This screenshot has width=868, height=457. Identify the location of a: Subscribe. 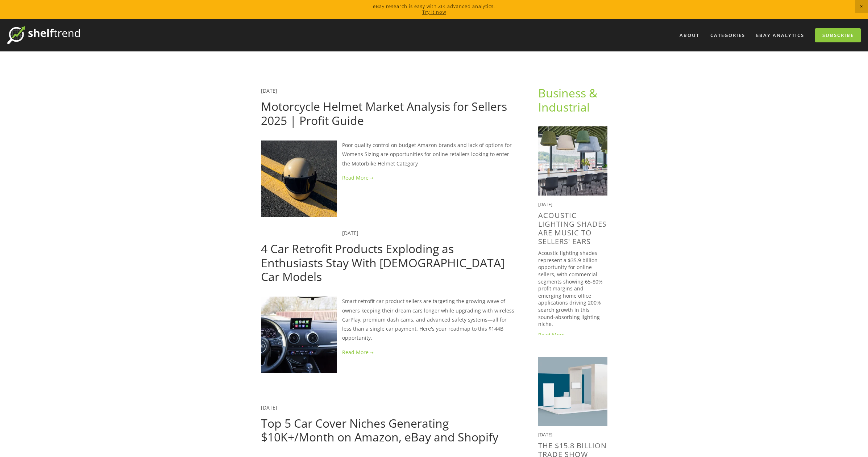
(838, 35).